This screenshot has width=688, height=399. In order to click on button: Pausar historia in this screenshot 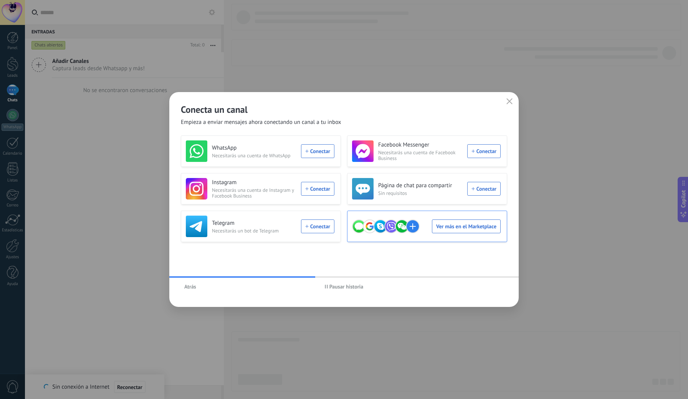, I will do `click(344, 287)`.